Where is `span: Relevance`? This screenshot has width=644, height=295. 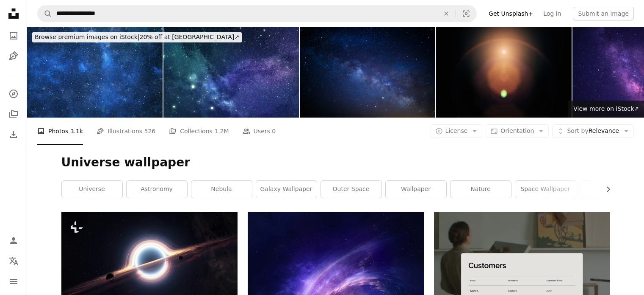 span: Relevance is located at coordinates (593, 131).